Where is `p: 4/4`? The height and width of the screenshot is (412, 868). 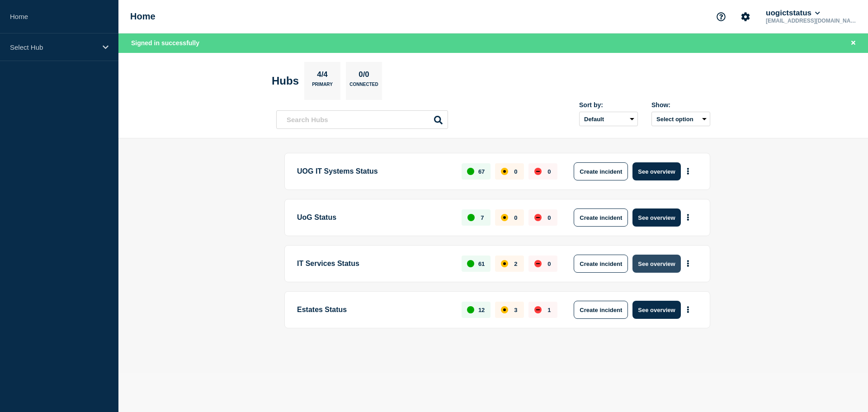
p: 4/4 is located at coordinates (322, 76).